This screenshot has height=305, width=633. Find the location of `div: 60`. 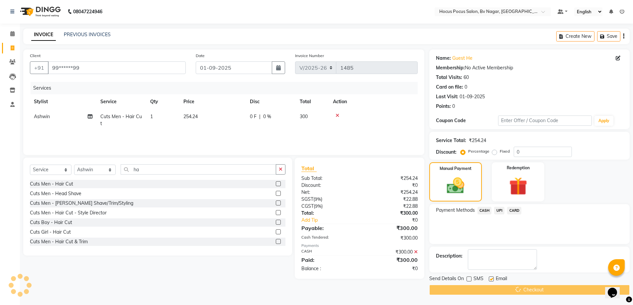

div: 60 is located at coordinates (466, 77).